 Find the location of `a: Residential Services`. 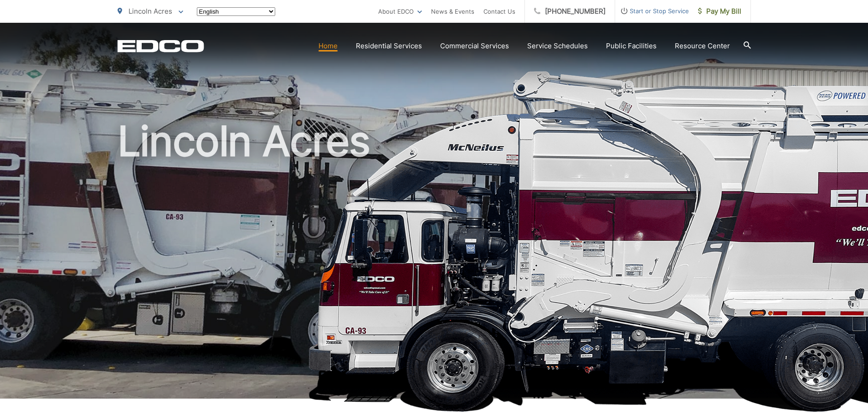

a: Residential Services is located at coordinates (388, 46).